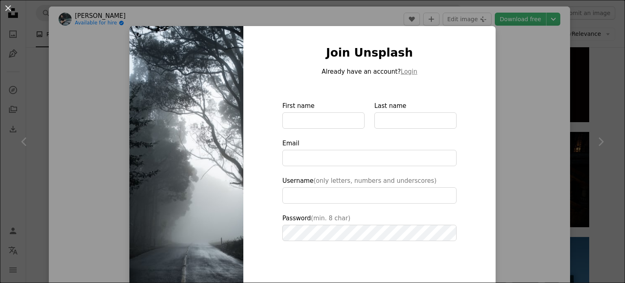  I want to click on h1: Join Unsplash, so click(369, 53).